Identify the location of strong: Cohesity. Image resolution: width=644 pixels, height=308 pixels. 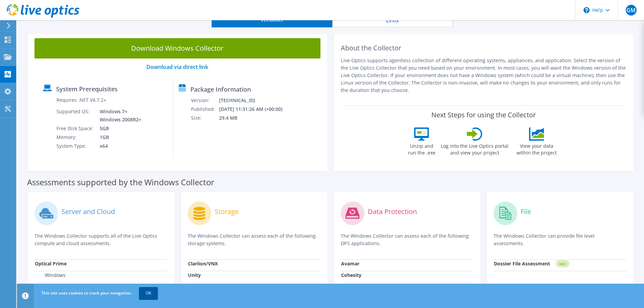
(352, 275).